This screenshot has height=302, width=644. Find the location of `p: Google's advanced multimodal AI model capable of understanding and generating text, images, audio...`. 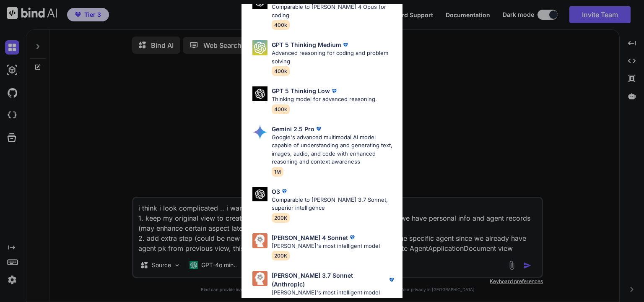

p: Google's advanced multimodal AI model capable of understanding and generating text, images, audio... is located at coordinates (333, 150).